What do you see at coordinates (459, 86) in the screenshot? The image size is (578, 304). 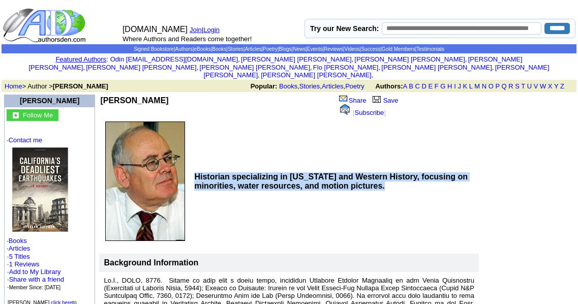 I see `a: J` at bounding box center [459, 86].